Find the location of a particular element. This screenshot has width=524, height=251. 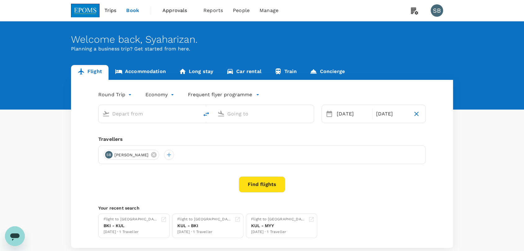

div: KUL - BKI is located at coordinates (205, 226).